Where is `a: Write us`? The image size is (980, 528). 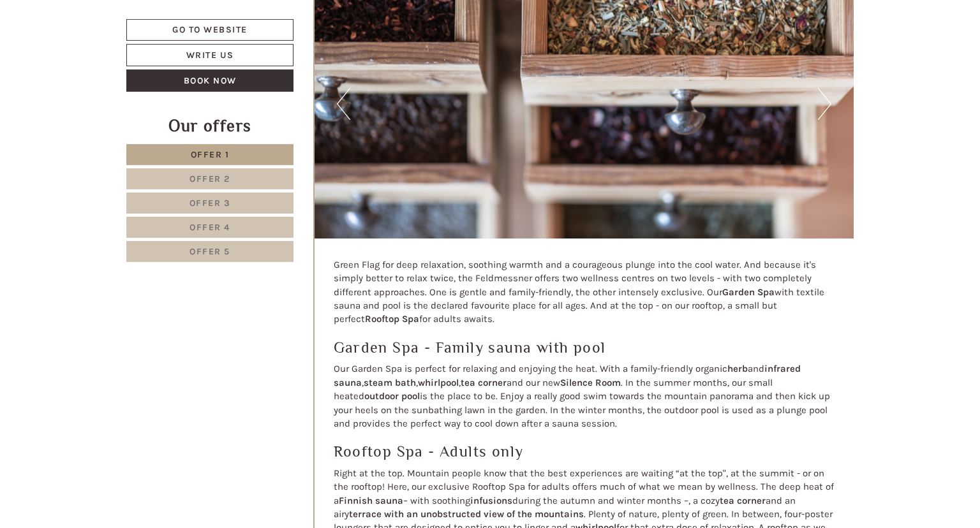 a: Write us is located at coordinates (210, 55).